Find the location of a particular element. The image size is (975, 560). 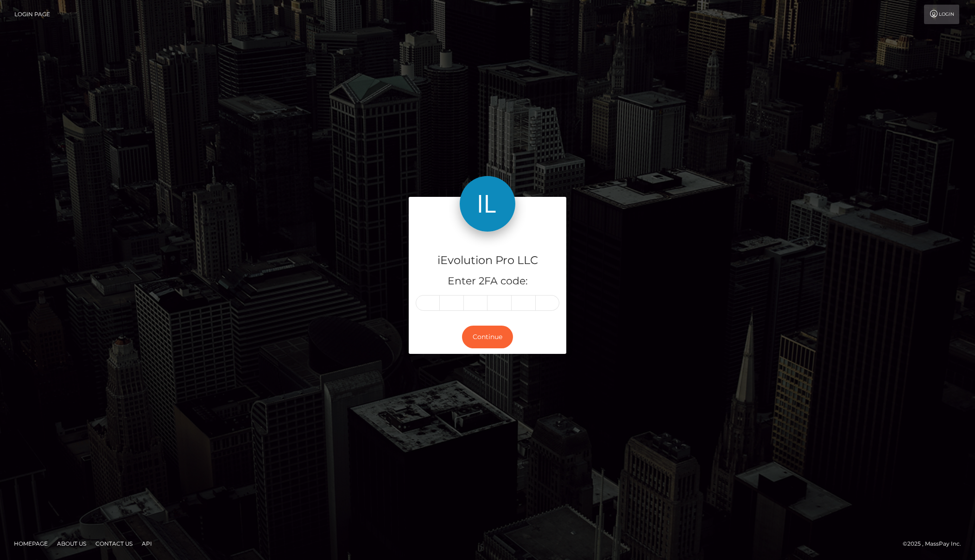

img: iEvolution Pro LLC is located at coordinates (488, 203).